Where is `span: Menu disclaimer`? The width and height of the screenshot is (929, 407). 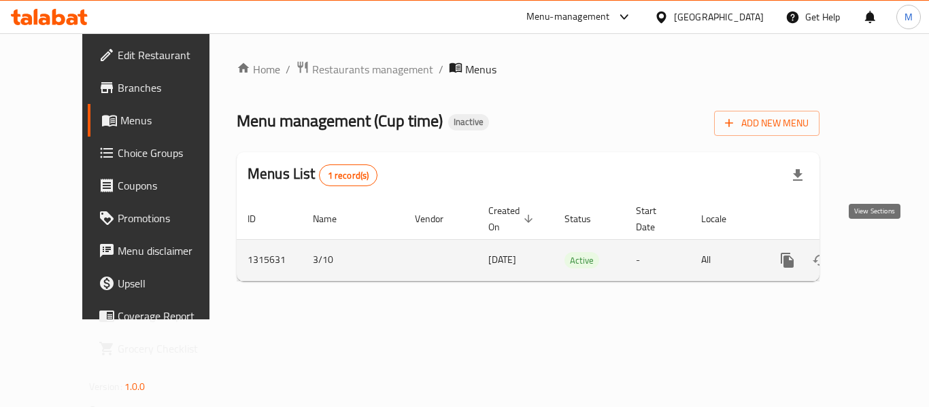 span: Menu disclaimer is located at coordinates (172, 251).